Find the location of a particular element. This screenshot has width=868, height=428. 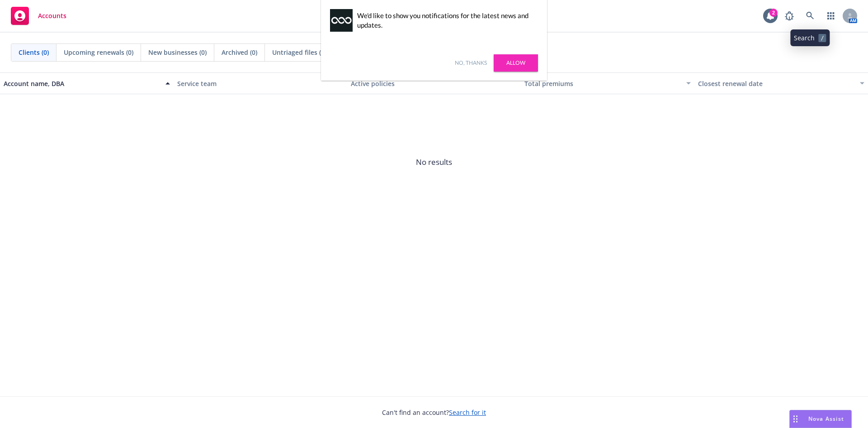

span: Can't find an account? is located at coordinates (434, 411).